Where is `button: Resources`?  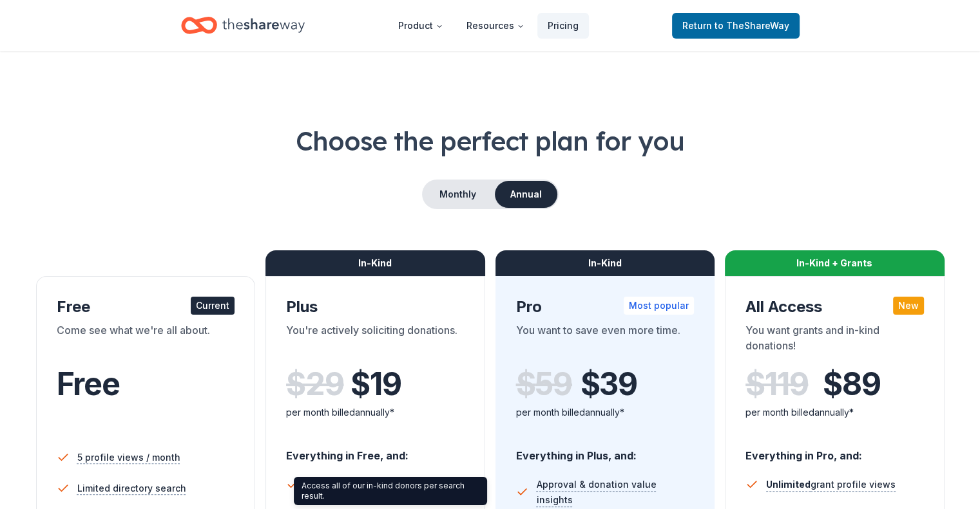 button: Resources is located at coordinates (495, 26).